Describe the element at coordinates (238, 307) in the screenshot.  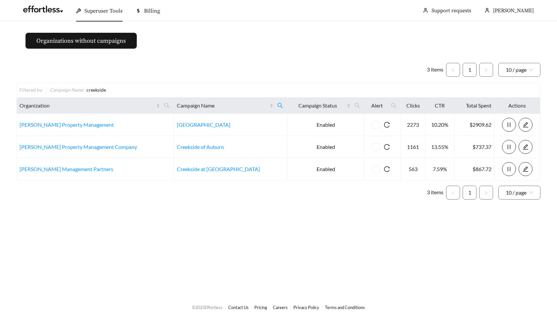
I see `a: Contact Us` at that location.